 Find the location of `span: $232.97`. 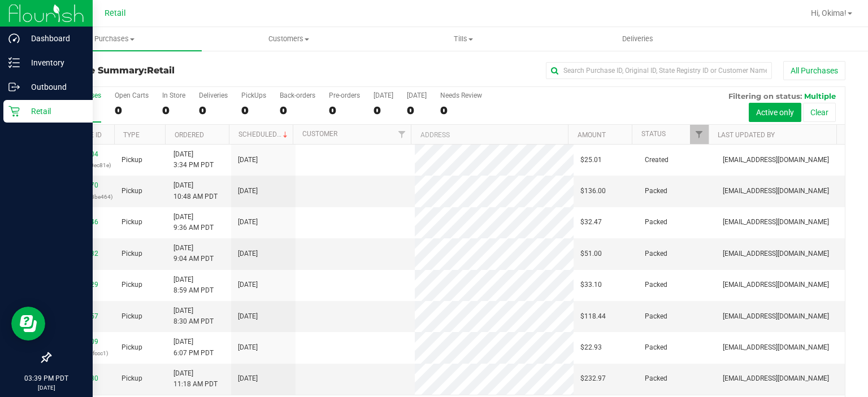

span: $232.97 is located at coordinates (593, 378).